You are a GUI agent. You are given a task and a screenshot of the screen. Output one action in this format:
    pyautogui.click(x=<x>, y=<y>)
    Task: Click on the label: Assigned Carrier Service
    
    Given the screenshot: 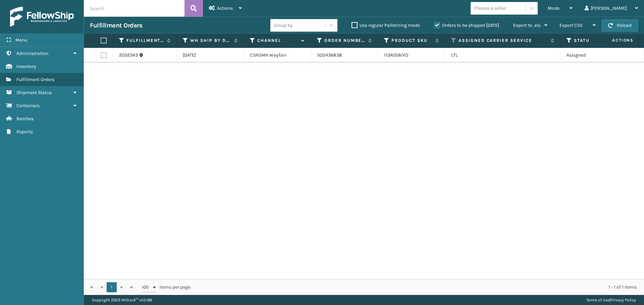 What is the action you would take?
    pyautogui.click(x=503, y=41)
    